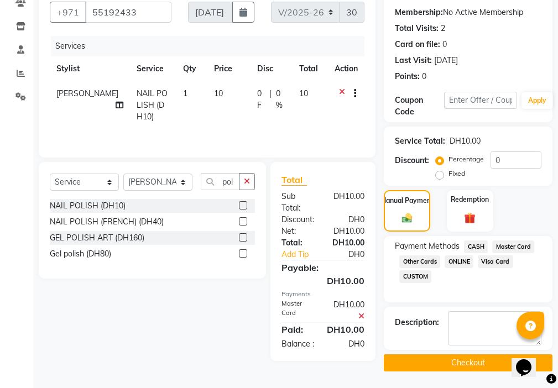 This screenshot has height=388, width=558. What do you see at coordinates (97, 238) in the screenshot?
I see `div: GEL POLISH ART (DH160)` at bounding box center [97, 238].